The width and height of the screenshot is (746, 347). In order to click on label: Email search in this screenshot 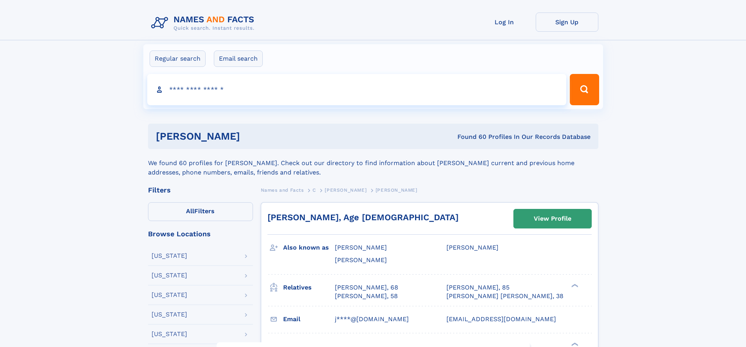, I will do `click(238, 59)`.